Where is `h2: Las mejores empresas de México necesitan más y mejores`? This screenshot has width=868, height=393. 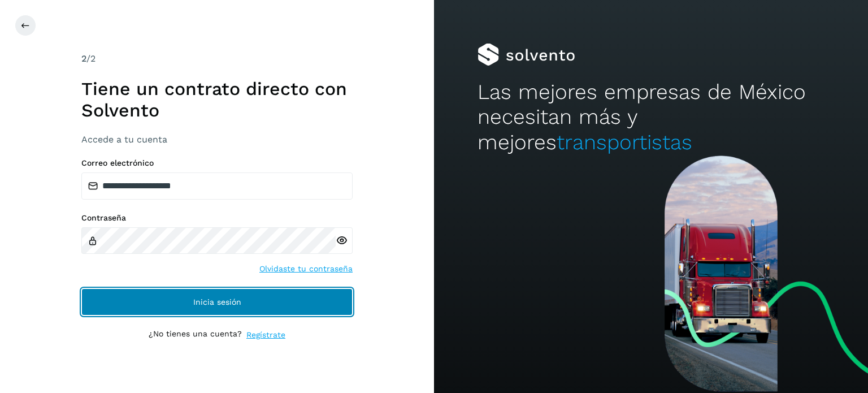
h2: Las mejores empresas de México necesitan más y mejores is located at coordinates (651, 117).